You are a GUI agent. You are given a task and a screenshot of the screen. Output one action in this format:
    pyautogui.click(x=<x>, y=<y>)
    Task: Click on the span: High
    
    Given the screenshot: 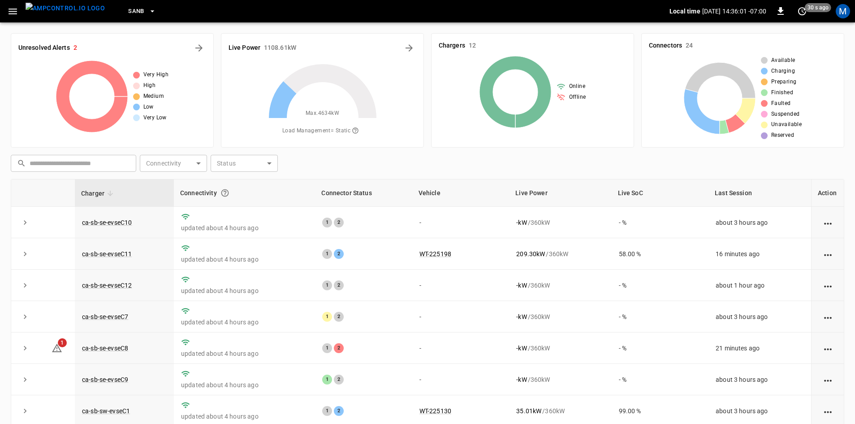 What is the action you would take?
    pyautogui.click(x=150, y=86)
    